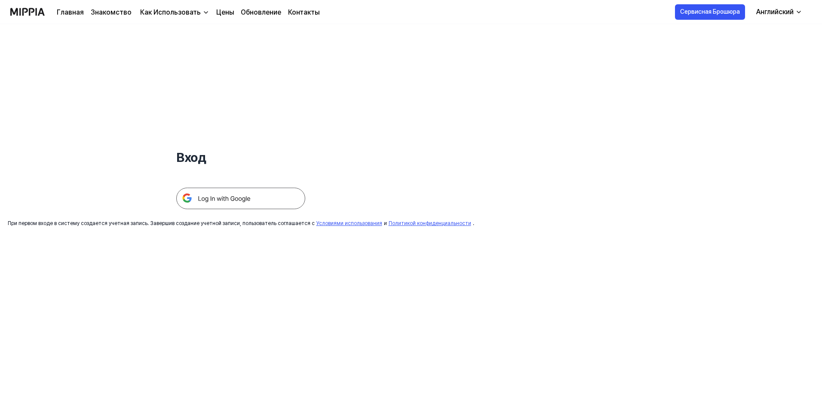 The height and width of the screenshot is (414, 822). What do you see at coordinates (349, 223) in the screenshot?
I see `ya-tr-span: Условиями использования` at bounding box center [349, 223].